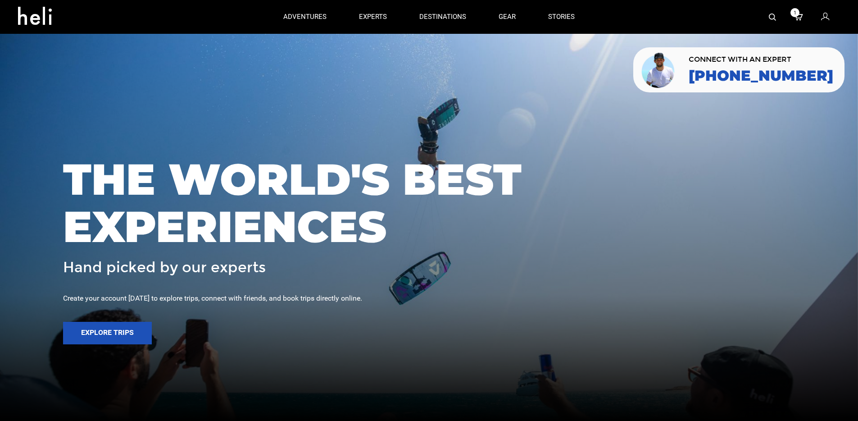  What do you see at coordinates (795, 13) in the screenshot?
I see `span: 1` at bounding box center [795, 13].